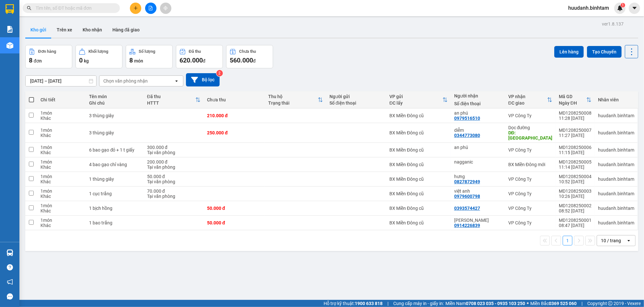 The width and height of the screenshot is (644, 307). Describe the element at coordinates (530, 165) in the screenshot. I see `div: BX Miền Đông mới` at that location.